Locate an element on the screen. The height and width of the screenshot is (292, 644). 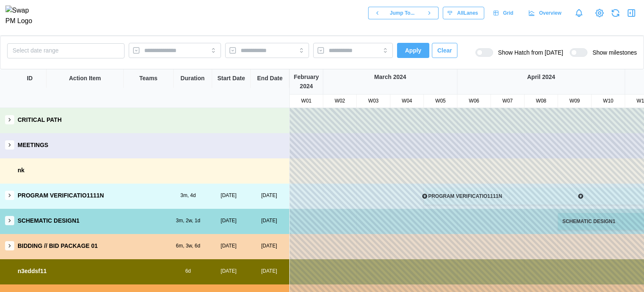
div: ID is located at coordinates (30, 79).